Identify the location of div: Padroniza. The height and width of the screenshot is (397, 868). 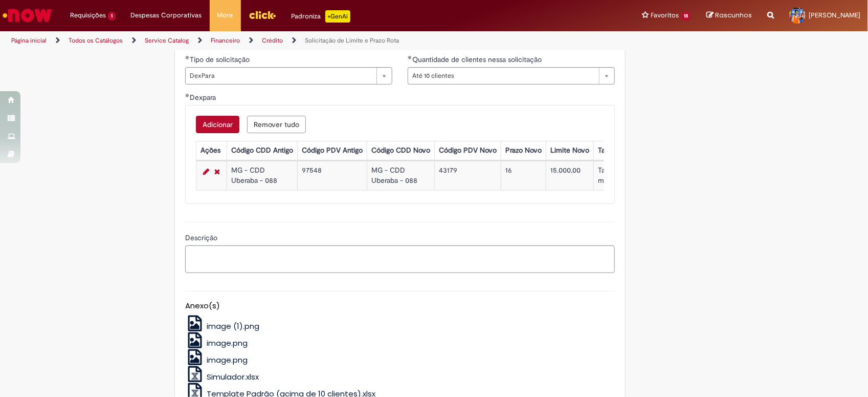
(321, 17).